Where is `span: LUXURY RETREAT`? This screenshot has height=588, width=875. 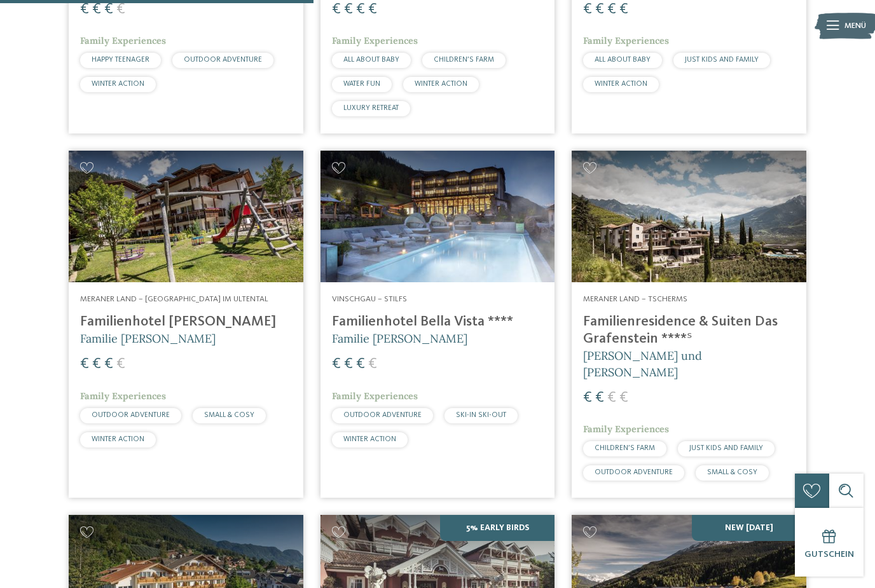 span: LUXURY RETREAT is located at coordinates (370, 108).